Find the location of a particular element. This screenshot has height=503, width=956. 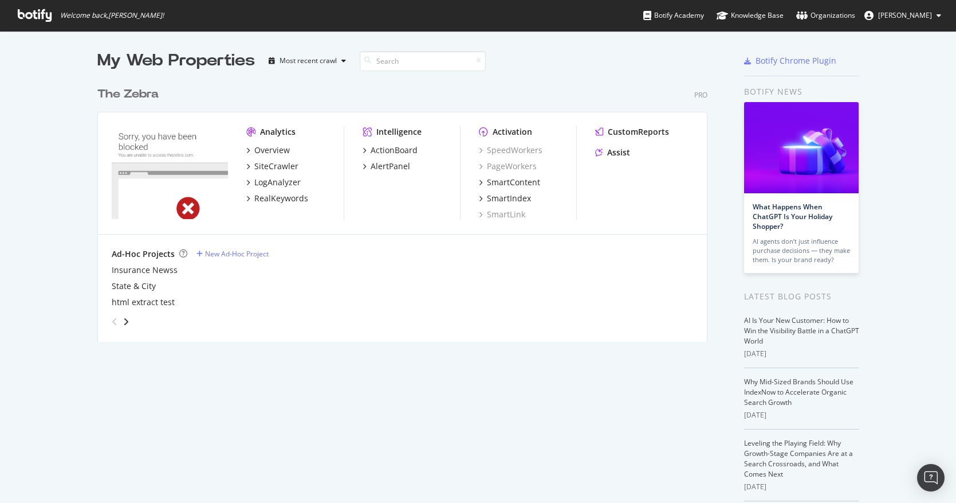

a: CustomReports is located at coordinates (632, 132).